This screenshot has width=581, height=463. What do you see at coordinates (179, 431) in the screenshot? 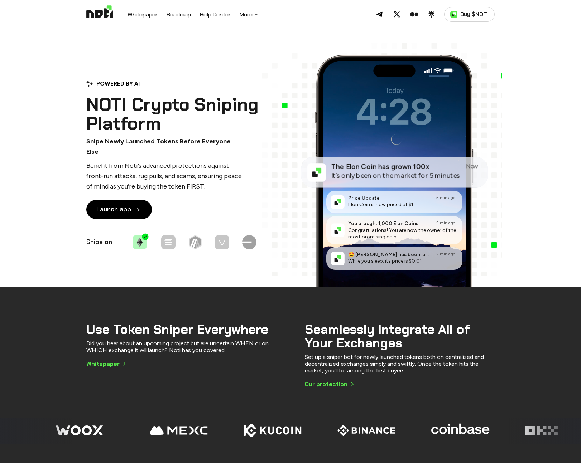
I see `img: Sniping on MEXC with NOTI` at bounding box center [179, 431].